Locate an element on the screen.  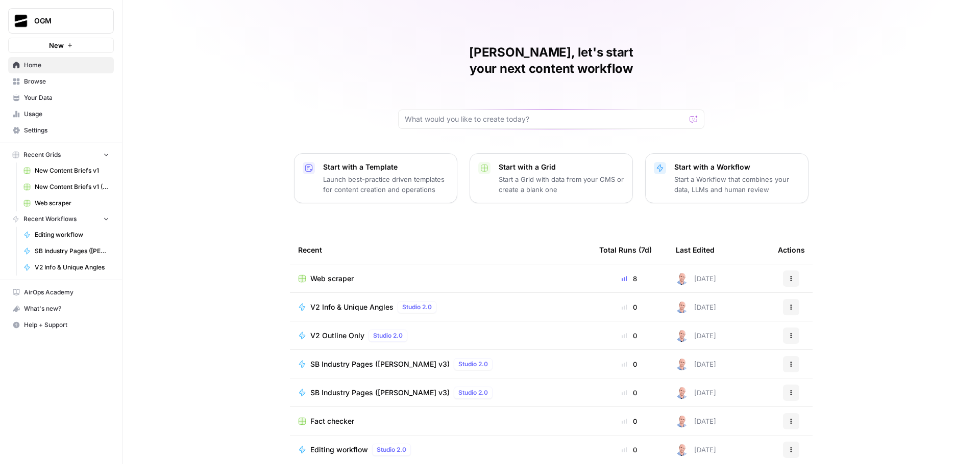
span: Your Data is located at coordinates (67, 98).